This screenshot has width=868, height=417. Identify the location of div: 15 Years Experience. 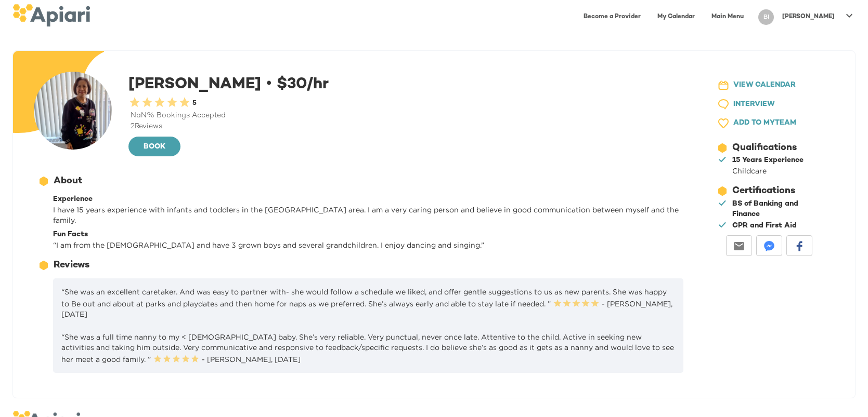
(768, 160).